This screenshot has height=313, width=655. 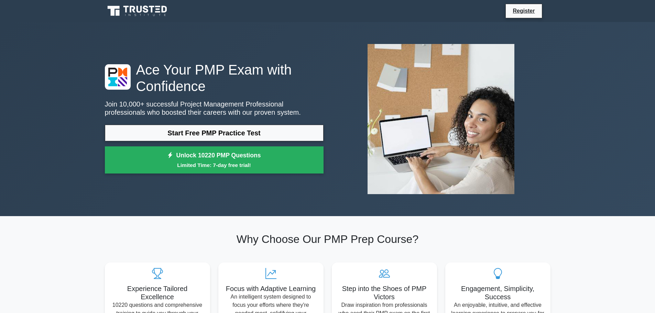 I want to click on h5: Engagement, Simplicity, Success, so click(x=498, y=293).